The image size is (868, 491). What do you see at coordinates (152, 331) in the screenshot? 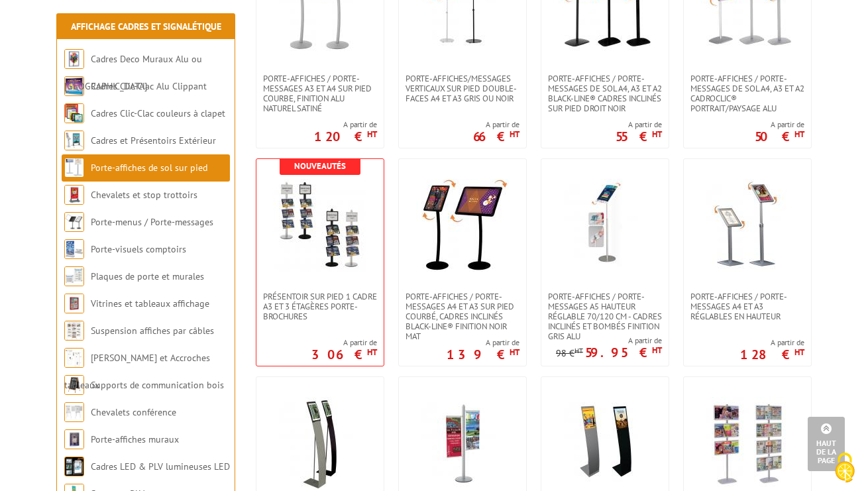
I see `a: Suspension affiches par câbles` at bounding box center [152, 331].